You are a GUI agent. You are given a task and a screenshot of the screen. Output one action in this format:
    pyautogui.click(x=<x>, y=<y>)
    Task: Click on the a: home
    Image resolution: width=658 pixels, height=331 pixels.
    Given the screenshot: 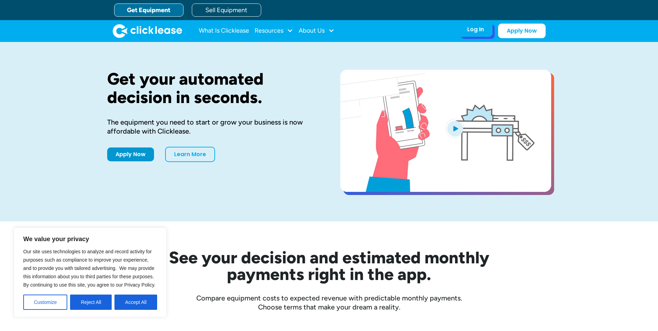 What is the action you would take?
    pyautogui.click(x=148, y=31)
    